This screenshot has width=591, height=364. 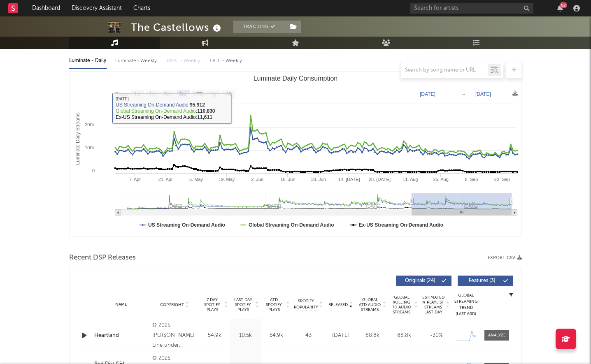 What do you see at coordinates (137, 61) in the screenshot?
I see `div: Luminate - Weekly` at bounding box center [137, 61].